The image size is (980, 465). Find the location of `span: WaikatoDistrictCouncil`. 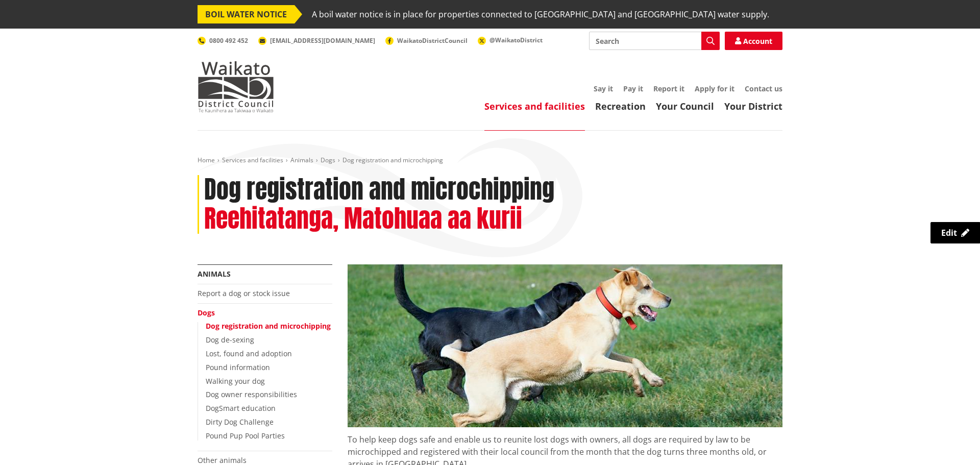

span: WaikatoDistrictCouncil is located at coordinates (433, 41).